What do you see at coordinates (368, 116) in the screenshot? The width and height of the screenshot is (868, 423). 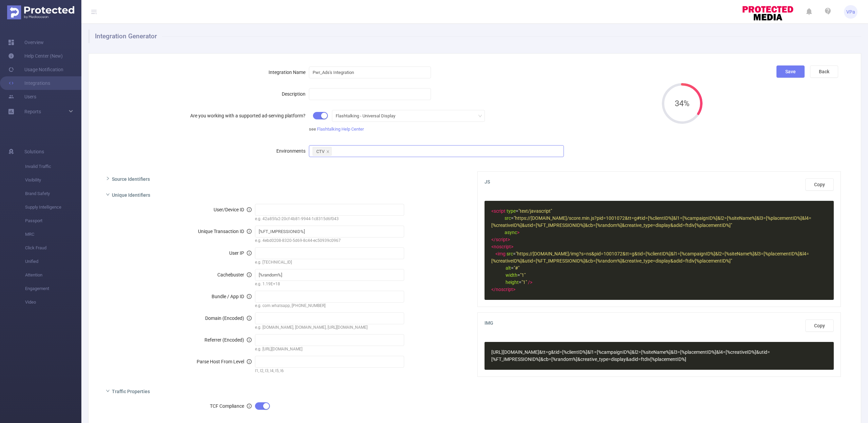 I see `div: Flashtalking - Universal Display` at bounding box center [368, 116].